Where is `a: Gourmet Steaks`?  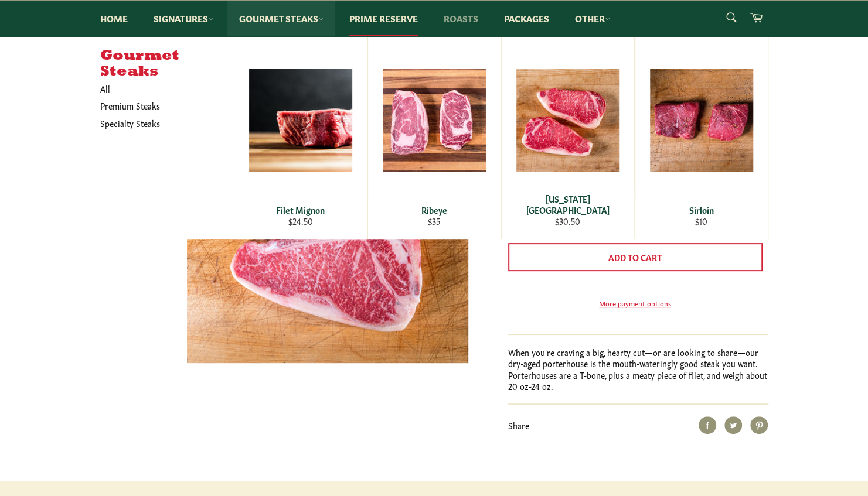
a: Gourmet Steaks is located at coordinates (281, 18).